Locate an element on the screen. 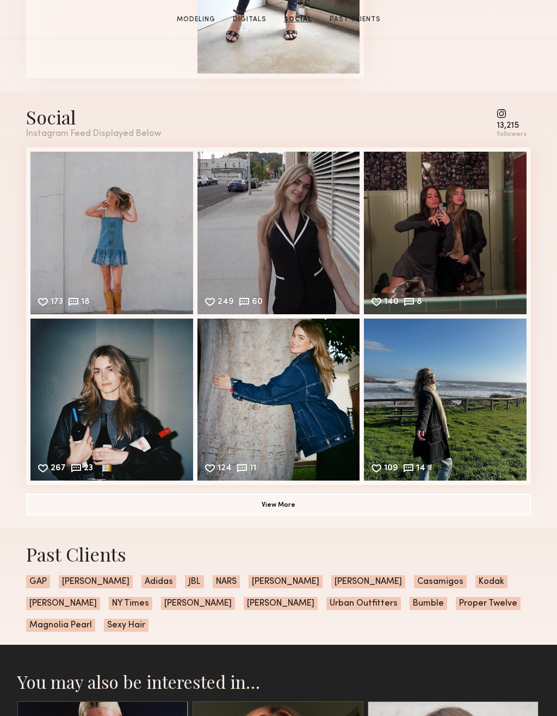 The height and width of the screenshot is (716, 557). a: Past Clients is located at coordinates (355, 20).